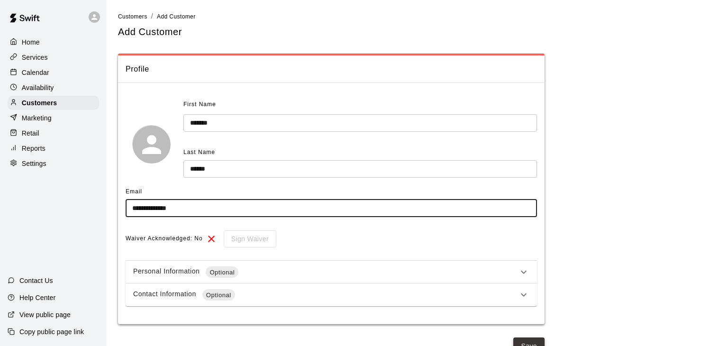  Describe the element at coordinates (53, 148) in the screenshot. I see `a: Reports` at that location.